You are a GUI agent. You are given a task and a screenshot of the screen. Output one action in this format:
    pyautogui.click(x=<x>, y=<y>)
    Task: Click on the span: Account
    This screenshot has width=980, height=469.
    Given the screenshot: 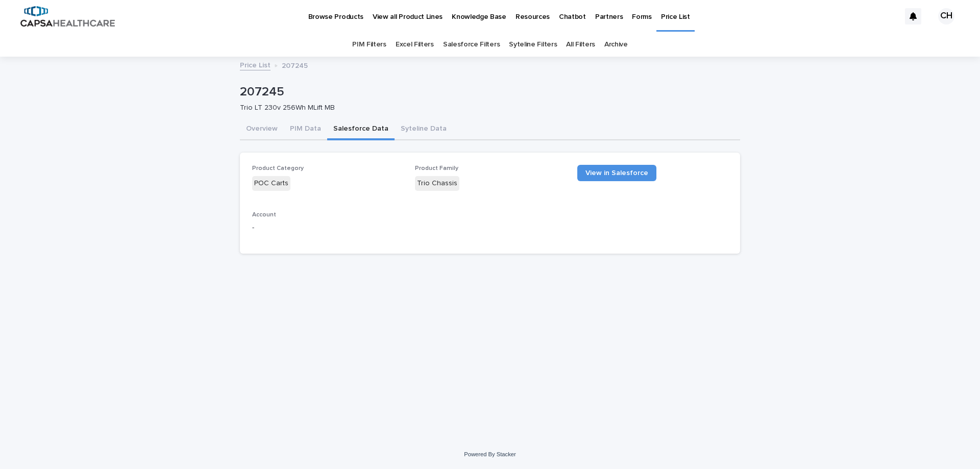 What is the action you would take?
    pyautogui.click(x=264, y=215)
    